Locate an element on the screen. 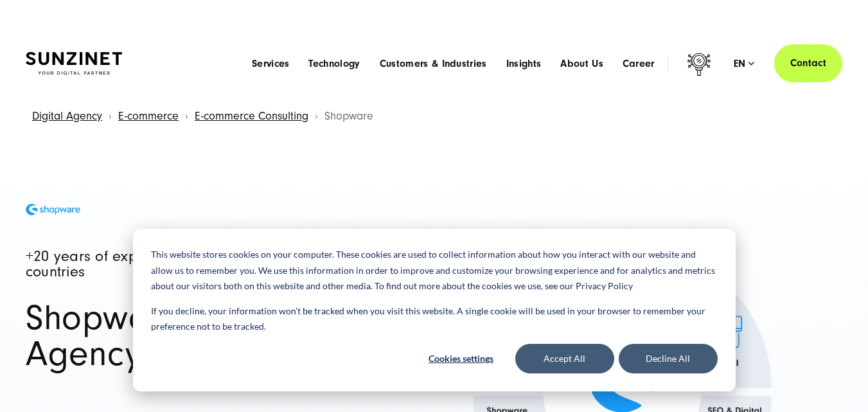 This screenshot has width=868, height=412. a: Technology is located at coordinates (334, 63).